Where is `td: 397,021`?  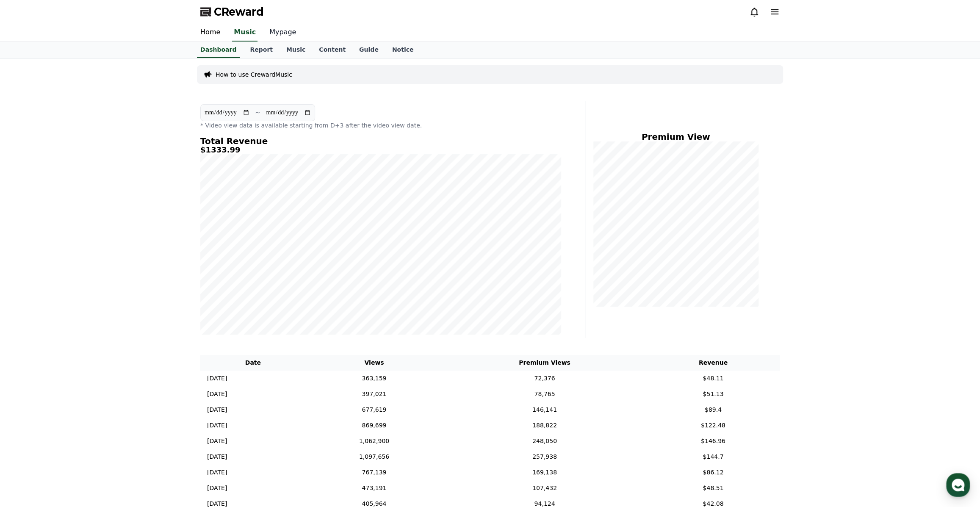
td: 397,021 is located at coordinates (374, 394).